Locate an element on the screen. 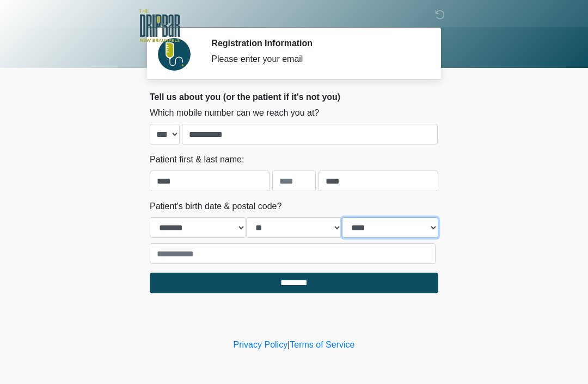 The height and width of the screenshot is (384, 588). a: Terms of Service is located at coordinates (322, 345).